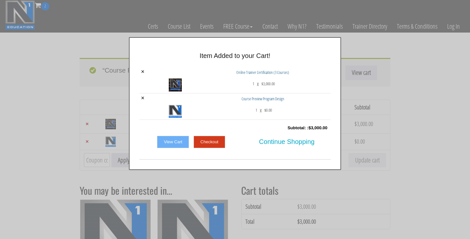 The width and height of the screenshot is (470, 239). What do you see at coordinates (235, 128) in the screenshot?
I see `div: Subtotal: :` at bounding box center [235, 128].